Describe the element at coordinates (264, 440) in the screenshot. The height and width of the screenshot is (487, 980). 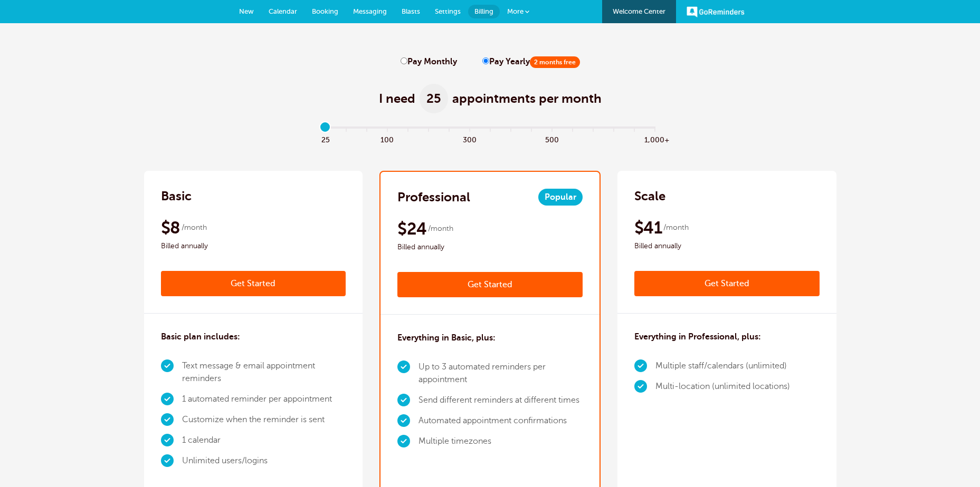
I see `li: 1 calendar` at that location.